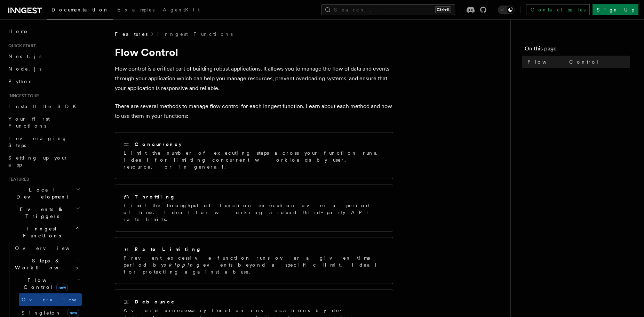  What do you see at coordinates (43, 122) in the screenshot?
I see `a: Your first Functions` at bounding box center [43, 122].